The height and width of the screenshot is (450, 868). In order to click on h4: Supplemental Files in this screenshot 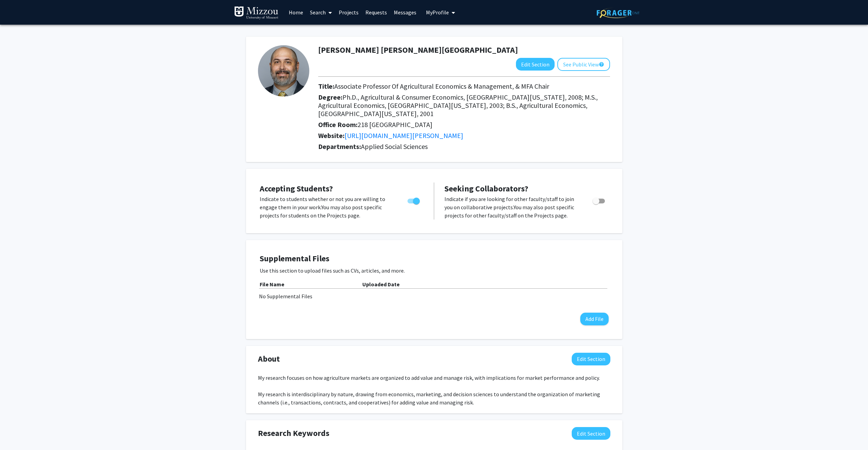, I will do `click(434, 258)`.